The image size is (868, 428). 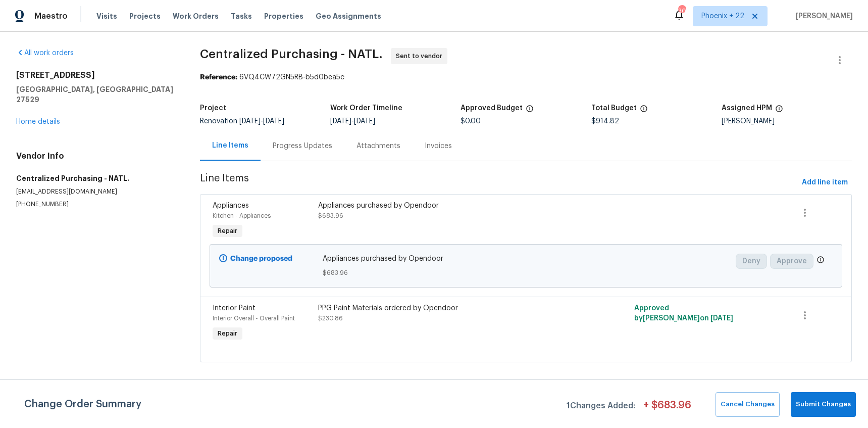 What do you see at coordinates (499, 182) in the screenshot?
I see `span: Line Items` at bounding box center [499, 182].